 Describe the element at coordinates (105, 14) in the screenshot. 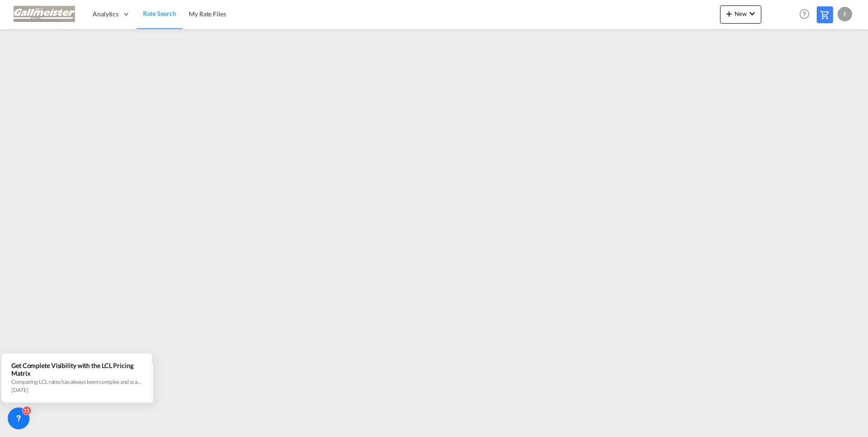

I see `span: Analytics` at that location.